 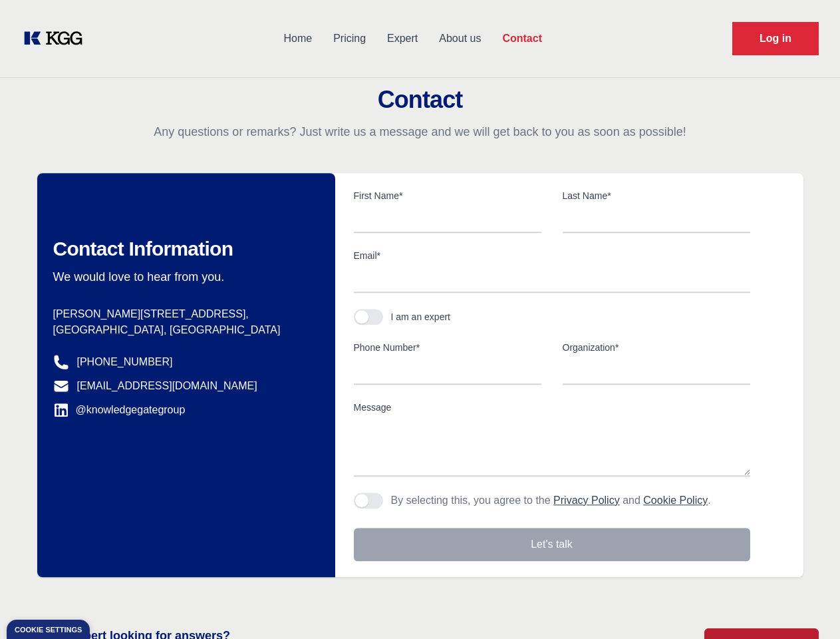 I want to click on a: Pricing, so click(x=349, y=38).